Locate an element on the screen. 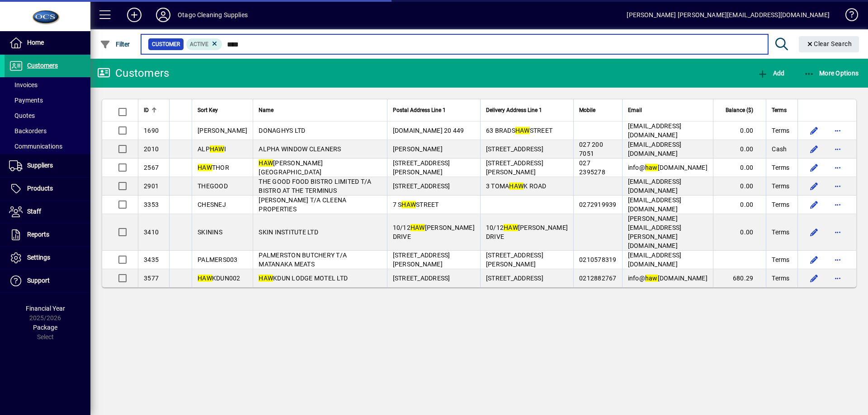  span: 7 S STREET is located at coordinates (416, 204).